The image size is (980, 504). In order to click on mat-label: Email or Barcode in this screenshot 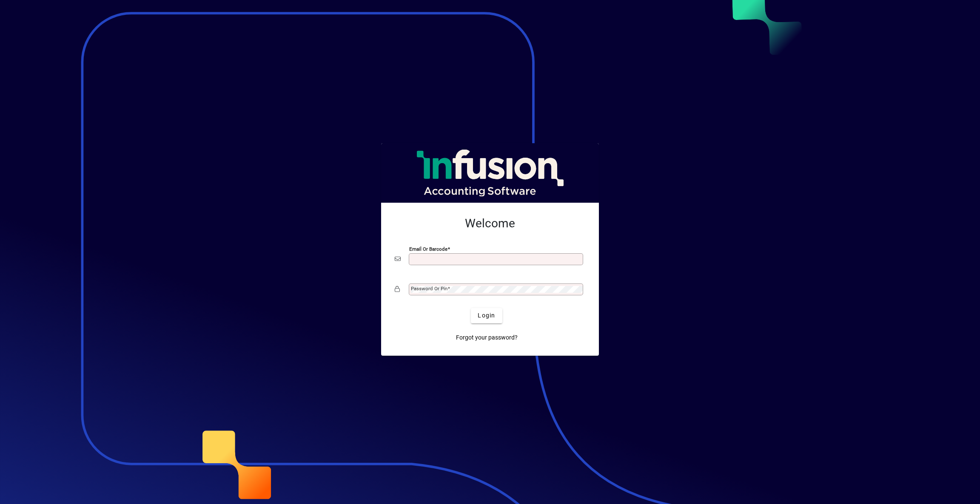, I will do `click(429, 249)`.